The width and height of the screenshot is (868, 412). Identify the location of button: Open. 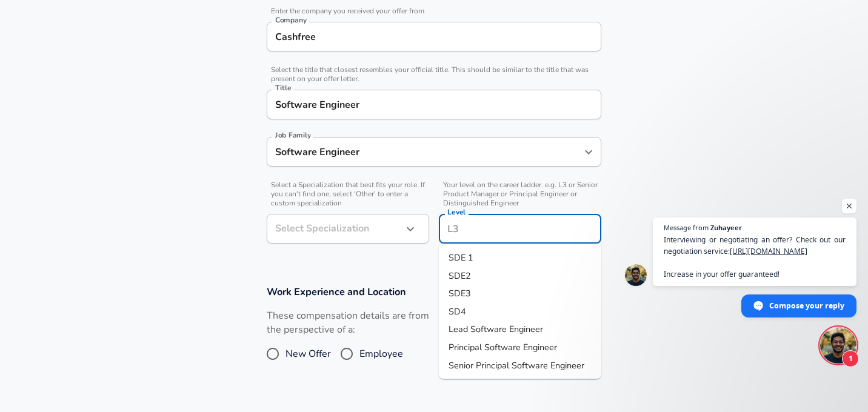
(589, 152).